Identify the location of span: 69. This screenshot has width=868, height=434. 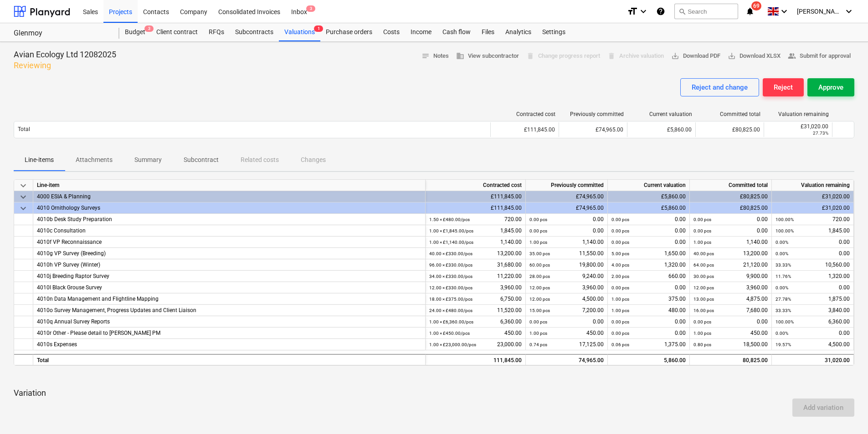
(756, 6).